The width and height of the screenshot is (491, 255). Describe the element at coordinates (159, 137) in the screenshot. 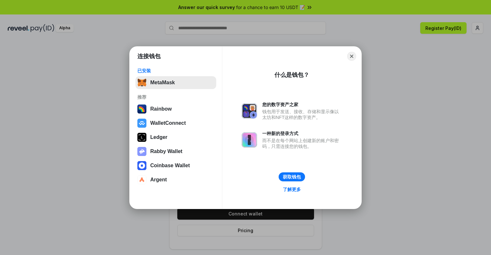

I see `div: Ledger` at that location.